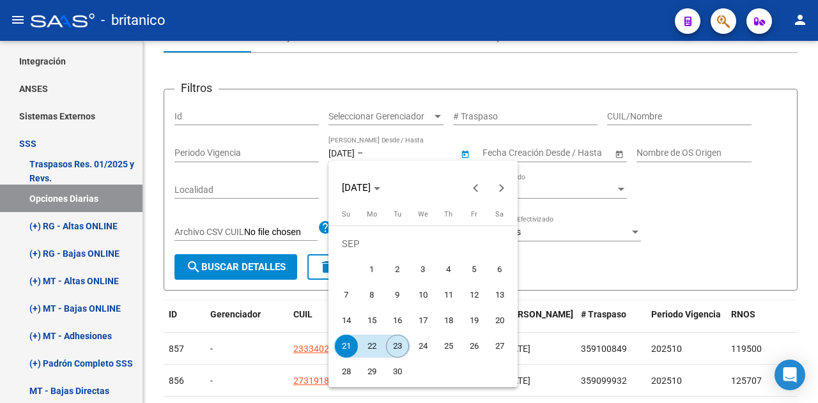 The image size is (818, 403). Describe the element at coordinates (449, 321) in the screenshot. I see `button: September 18, 2025` at that location.